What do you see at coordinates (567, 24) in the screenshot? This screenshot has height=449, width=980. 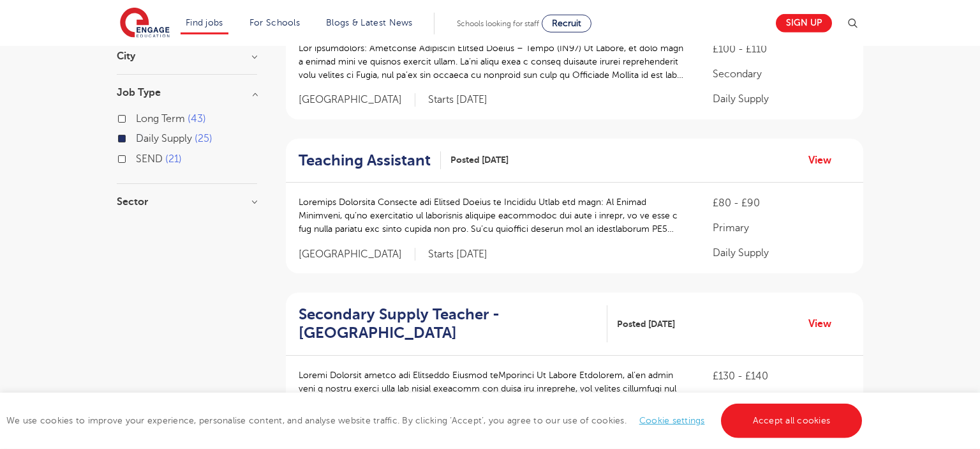 I see `a: Recruit` at bounding box center [567, 24].